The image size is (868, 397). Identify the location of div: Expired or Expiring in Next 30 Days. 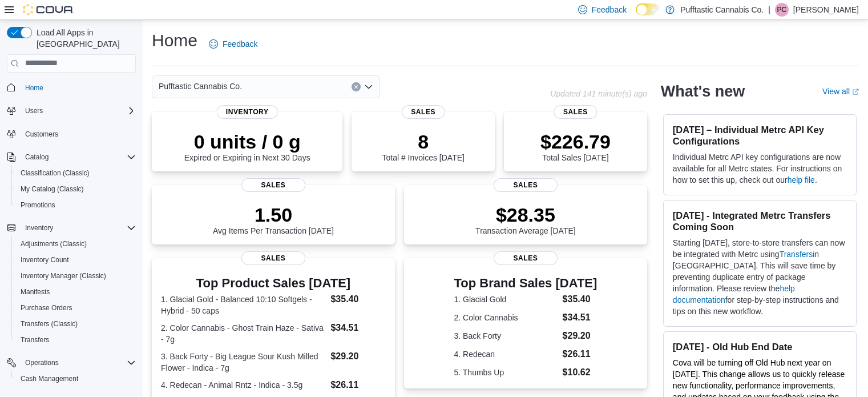
(247, 146).